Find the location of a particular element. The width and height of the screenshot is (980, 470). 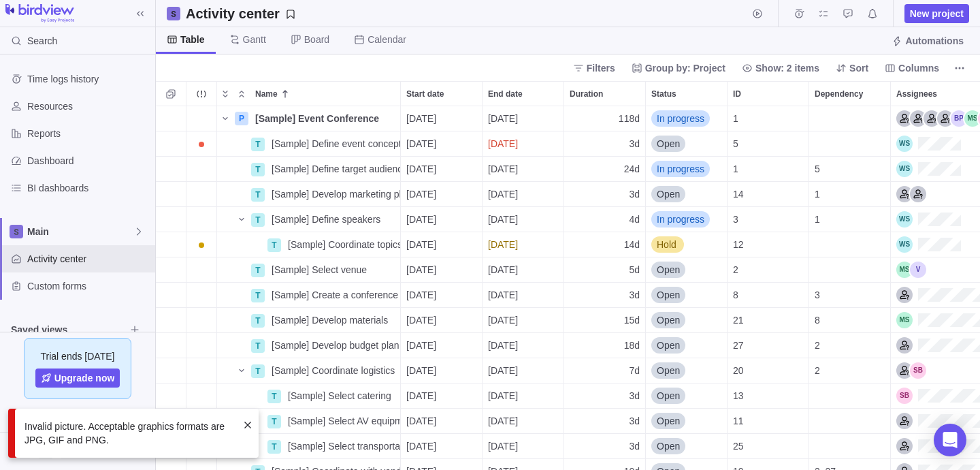

span: Filters is located at coordinates (594, 68).